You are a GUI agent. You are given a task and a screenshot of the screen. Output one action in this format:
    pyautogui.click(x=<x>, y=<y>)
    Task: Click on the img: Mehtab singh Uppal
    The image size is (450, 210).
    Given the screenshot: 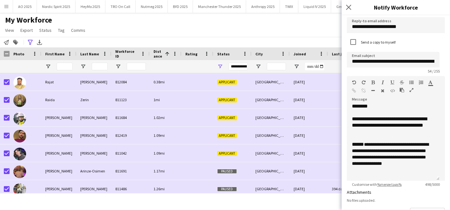 What is the action you would take?
    pyautogui.click(x=20, y=190)
    